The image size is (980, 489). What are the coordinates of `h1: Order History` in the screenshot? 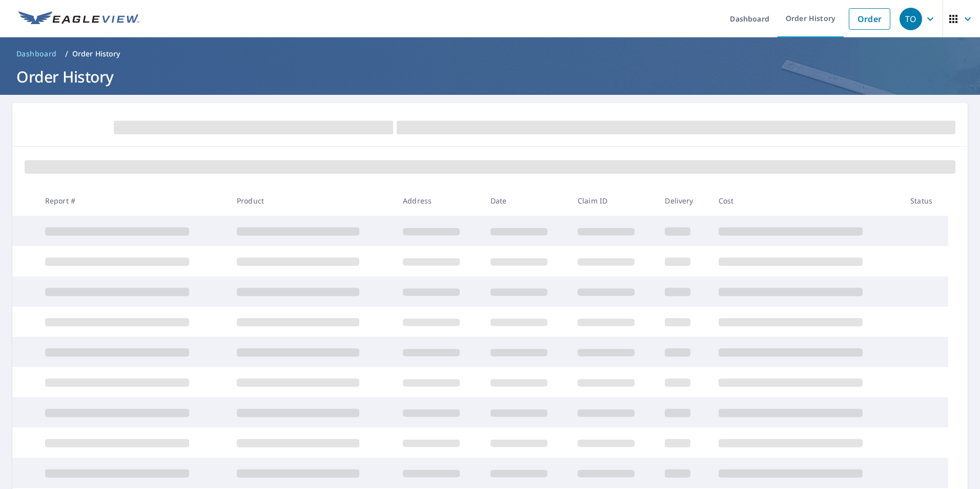 It's located at (490, 76).